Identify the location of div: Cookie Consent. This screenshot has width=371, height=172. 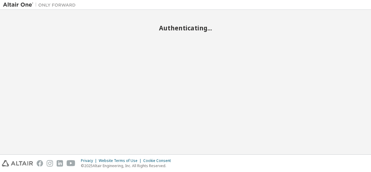
(159, 160).